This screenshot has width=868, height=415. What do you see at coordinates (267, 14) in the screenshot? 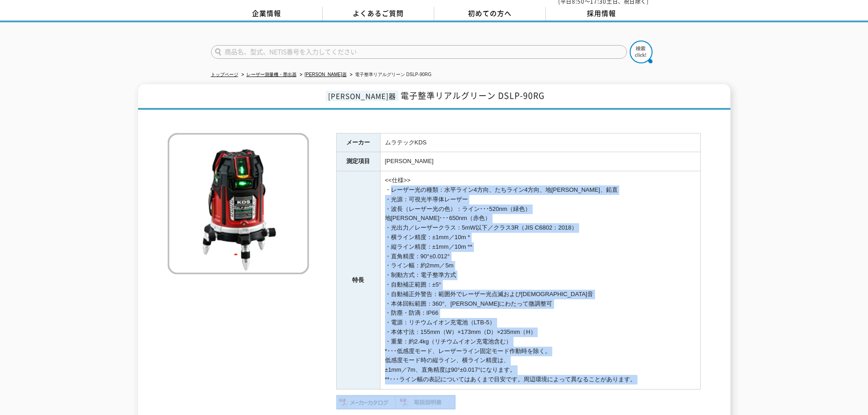
I see `a: 企業情報` at bounding box center [267, 14].